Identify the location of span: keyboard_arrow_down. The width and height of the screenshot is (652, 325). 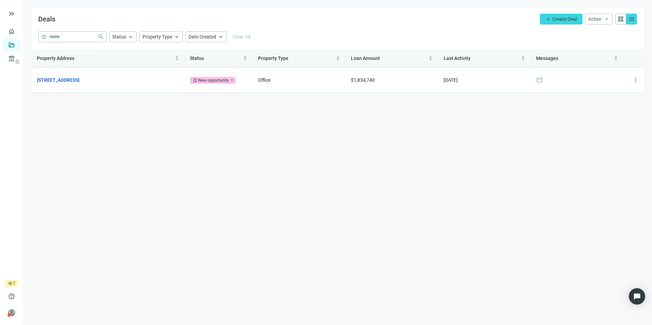
(606, 19).